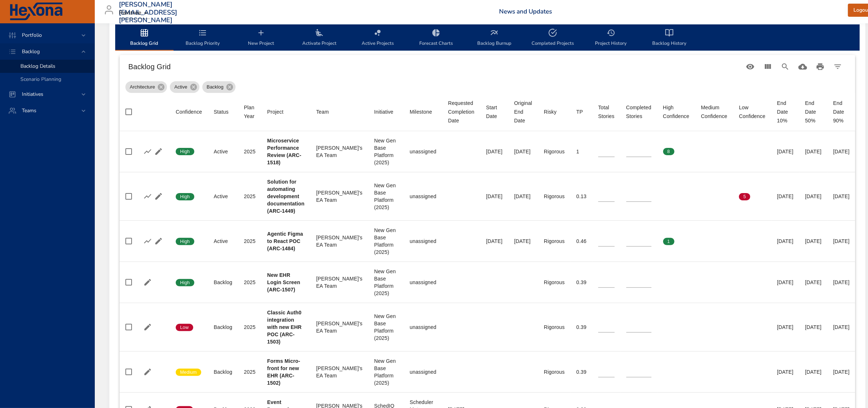  What do you see at coordinates (677, 112) in the screenshot?
I see `div: High Confidence` at bounding box center [677, 112].